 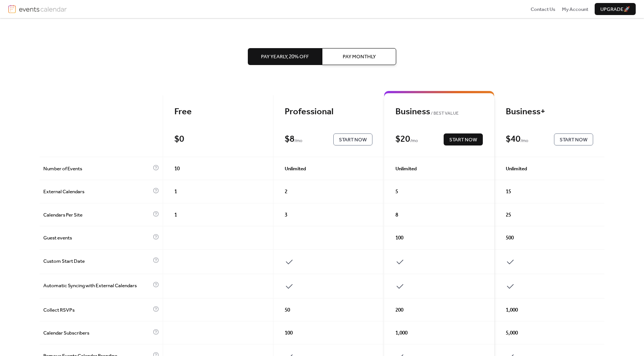 I want to click on span: 200, so click(x=399, y=310).